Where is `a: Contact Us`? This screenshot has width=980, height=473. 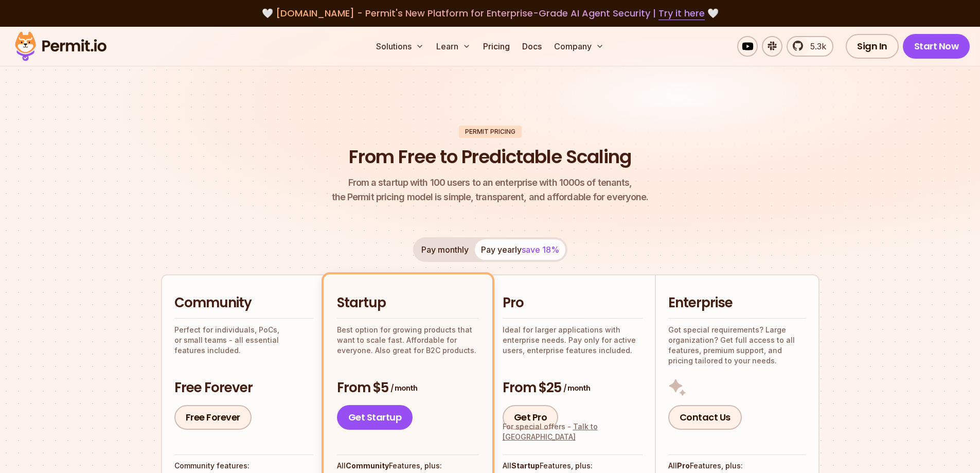 a: Contact Us is located at coordinates (705, 417).